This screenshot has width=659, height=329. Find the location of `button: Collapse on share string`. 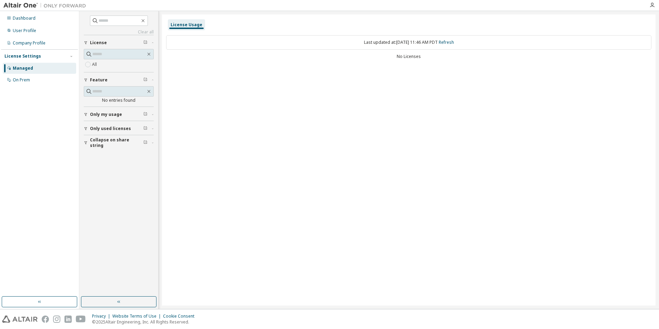

button: Collapse on share string is located at coordinates (119, 143).